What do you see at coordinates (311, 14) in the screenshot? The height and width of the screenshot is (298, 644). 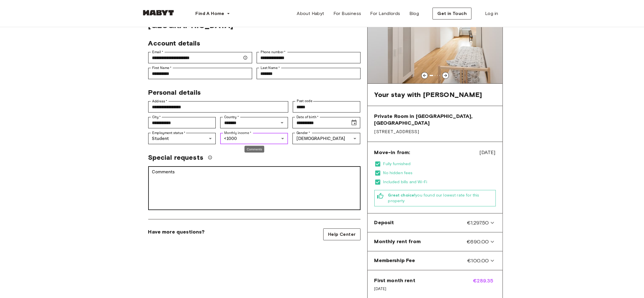 I see `span: About Habyt` at bounding box center [311, 14].